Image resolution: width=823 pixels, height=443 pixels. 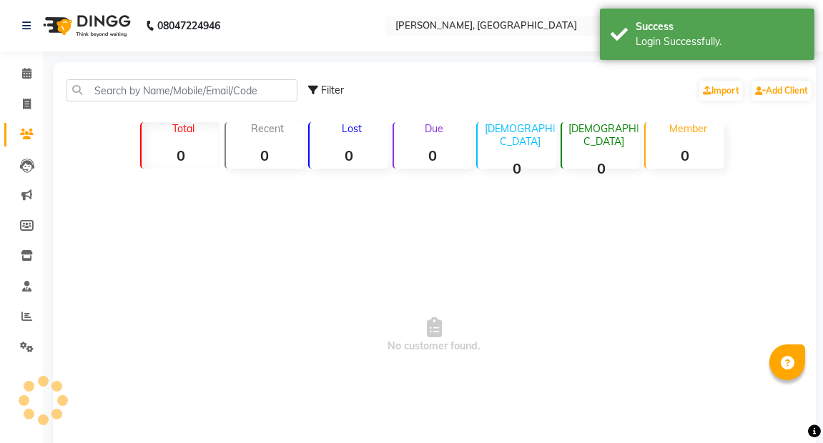 What do you see at coordinates (721, 91) in the screenshot?
I see `a: Import` at bounding box center [721, 91].